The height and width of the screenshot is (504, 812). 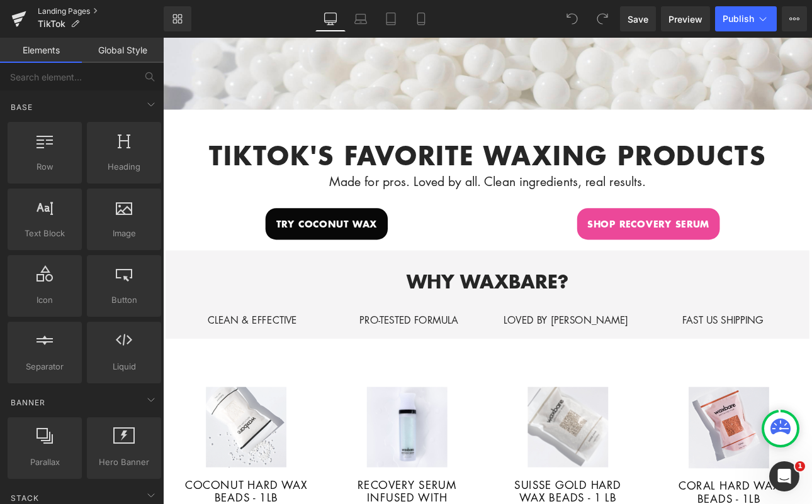 I want to click on a: Desktop, so click(x=330, y=19).